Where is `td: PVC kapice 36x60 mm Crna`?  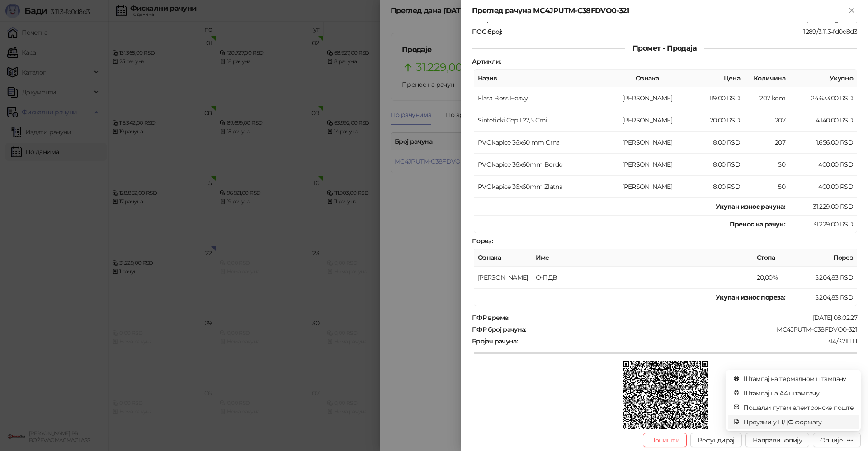 td: PVC kapice 36x60 mm Crna is located at coordinates (546, 142).